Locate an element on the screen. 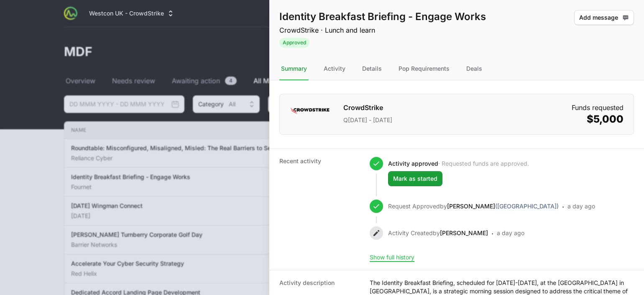 This screenshot has width=644, height=295. div: Pop Requirements is located at coordinates (424, 69).